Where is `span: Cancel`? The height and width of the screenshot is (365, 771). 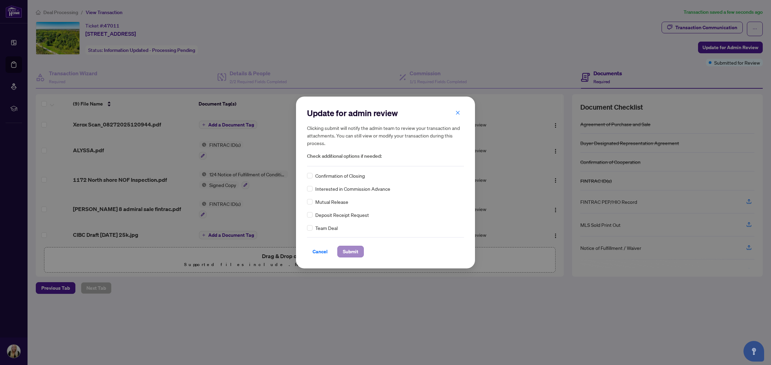 span: Cancel is located at coordinates (320, 252).